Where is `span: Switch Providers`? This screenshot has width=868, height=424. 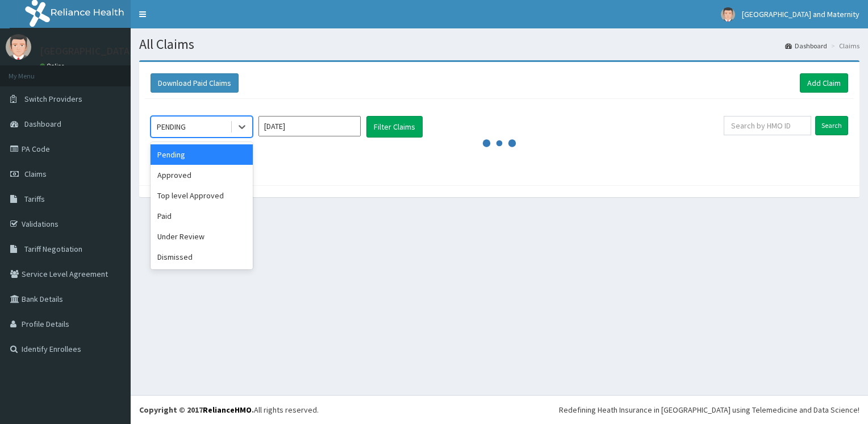 span: Switch Providers is located at coordinates (53, 99).